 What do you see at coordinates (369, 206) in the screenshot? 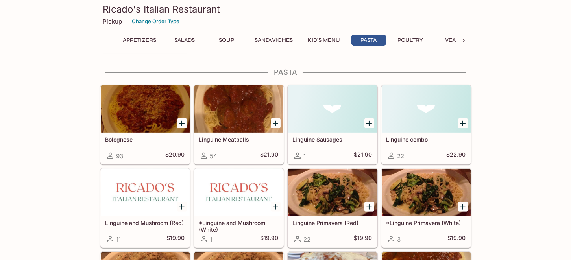
I see `button: Add Linguine Primavera (Red)` at bounding box center [369, 206].